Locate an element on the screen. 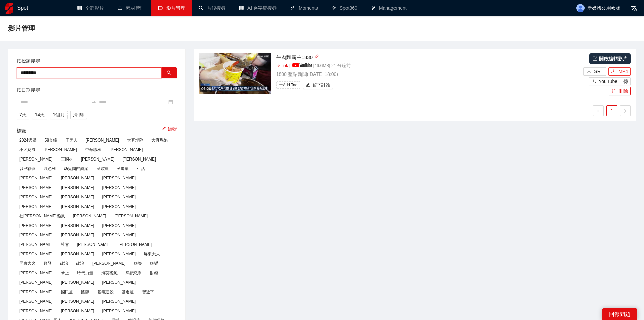  span: Add Tag is located at coordinates (289, 85).